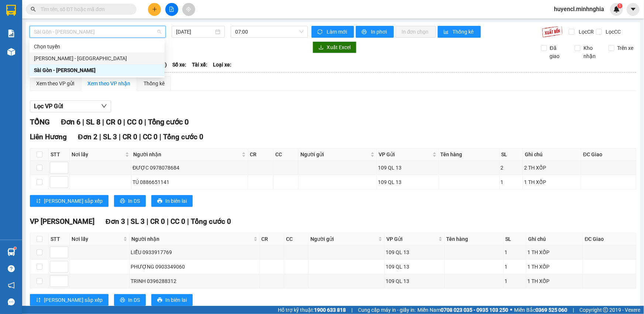 Image resolution: width=644 pixels, height=314 pixels. What do you see at coordinates (172, 201) in the screenshot?
I see `button: printerIn biên lai` at bounding box center [172, 201].